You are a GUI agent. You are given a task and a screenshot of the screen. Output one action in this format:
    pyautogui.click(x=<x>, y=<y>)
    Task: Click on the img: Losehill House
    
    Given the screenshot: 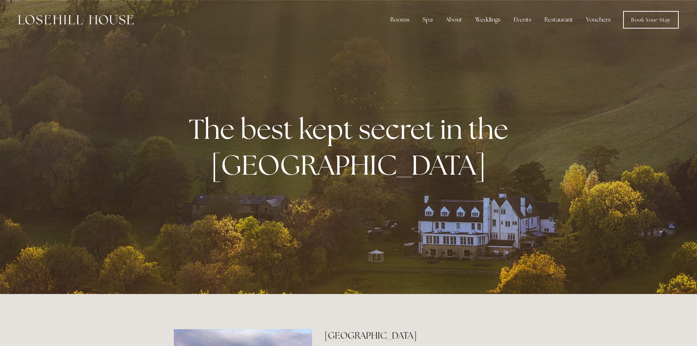 What is the action you would take?
    pyautogui.click(x=76, y=20)
    